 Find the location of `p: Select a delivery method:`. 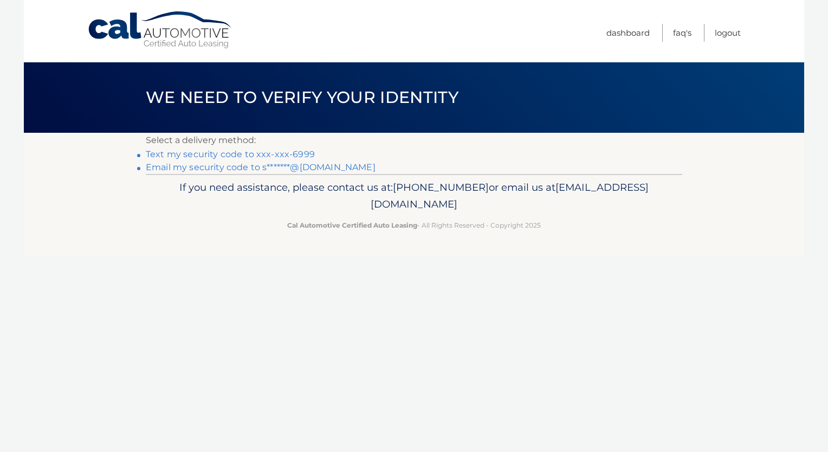

p: Select a delivery method: is located at coordinates (414, 140).